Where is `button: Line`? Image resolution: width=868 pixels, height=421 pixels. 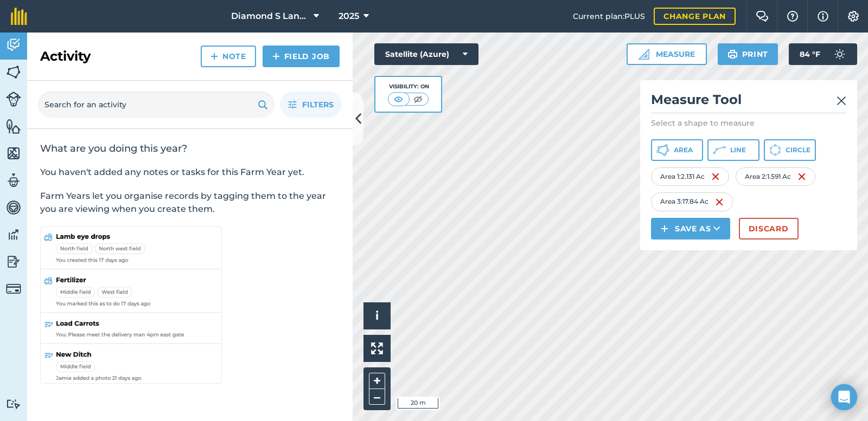
button: Line is located at coordinates (733, 150).